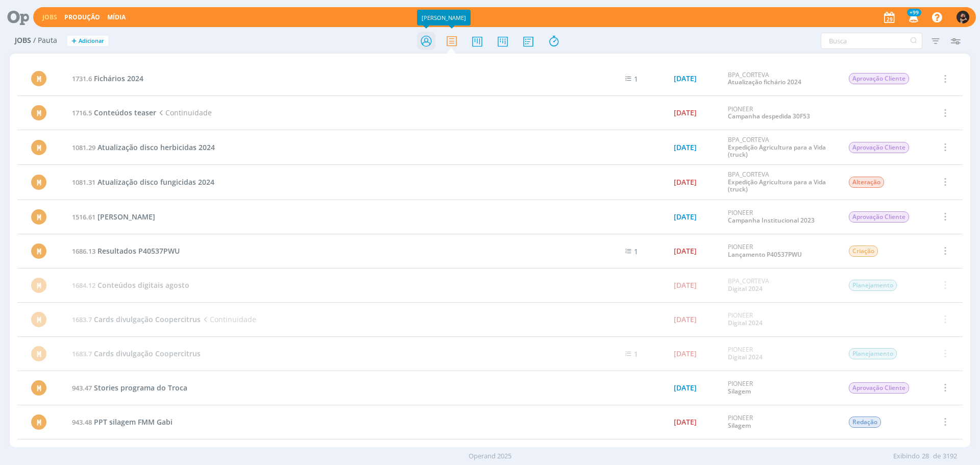 This screenshot has width=980, height=465. Describe the element at coordinates (915, 12) in the screenshot. I see `span: +99` at that location.